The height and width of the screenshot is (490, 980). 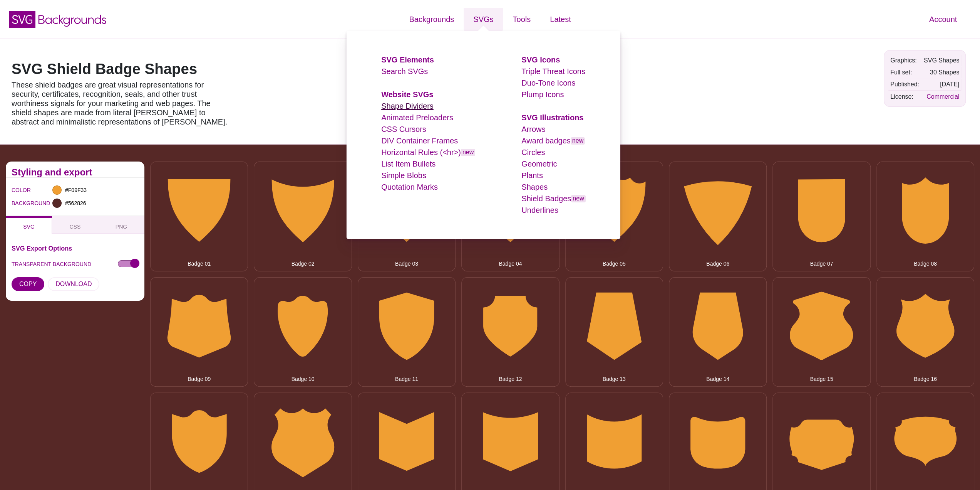 What do you see at coordinates (542, 95) in the screenshot?
I see `a: Plump Icons` at bounding box center [542, 95].